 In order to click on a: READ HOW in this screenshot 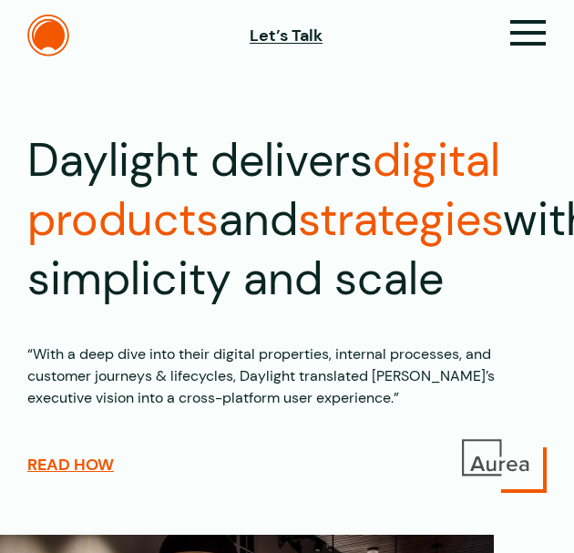, I will do `click(70, 464)`.